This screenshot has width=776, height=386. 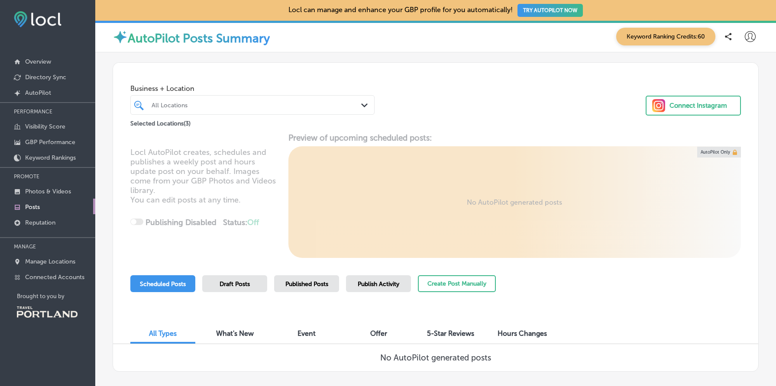 I want to click on p: Overview, so click(x=38, y=61).